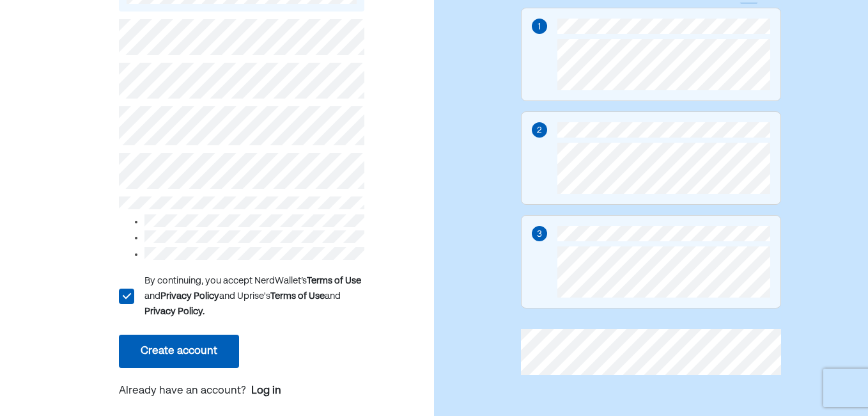 This screenshot has width=868, height=416. Describe the element at coordinates (255, 296) in the screenshot. I see `div: By continuing, you accept NerdWallet’s and and Uprise's and` at that location.